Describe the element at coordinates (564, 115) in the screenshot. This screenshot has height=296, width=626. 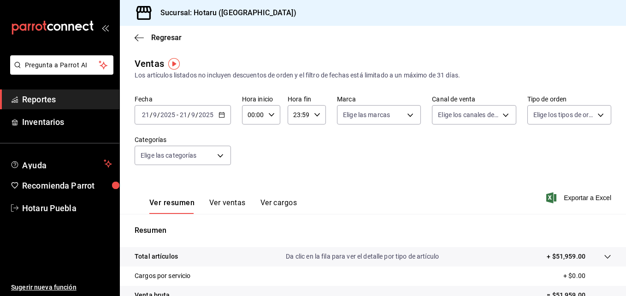
I see `span: Elige los tipos de orden` at that location.